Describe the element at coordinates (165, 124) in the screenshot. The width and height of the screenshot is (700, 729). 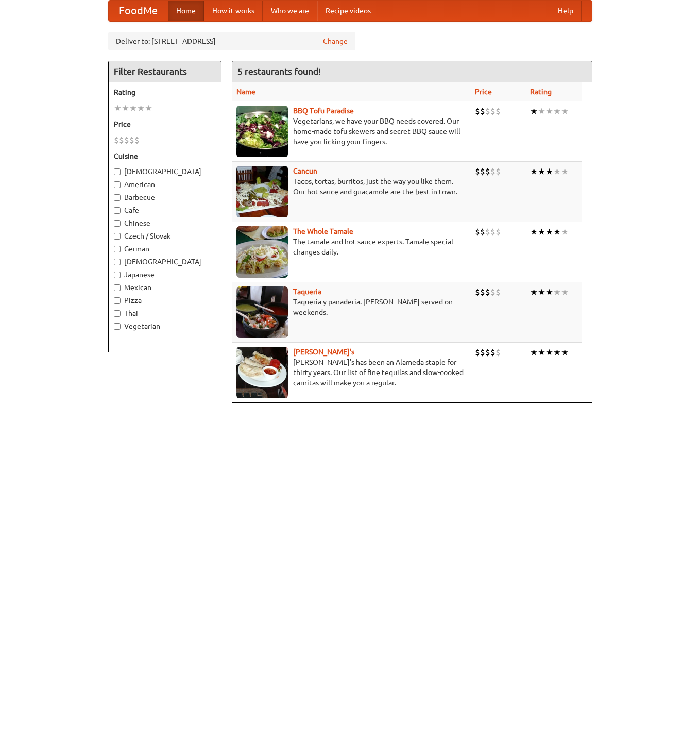
I see `h5: Price` at that location.